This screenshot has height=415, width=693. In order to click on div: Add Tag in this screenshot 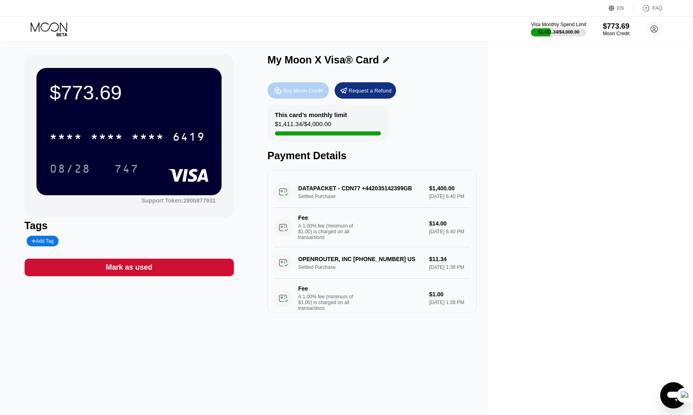, I will do `click(43, 241)`.